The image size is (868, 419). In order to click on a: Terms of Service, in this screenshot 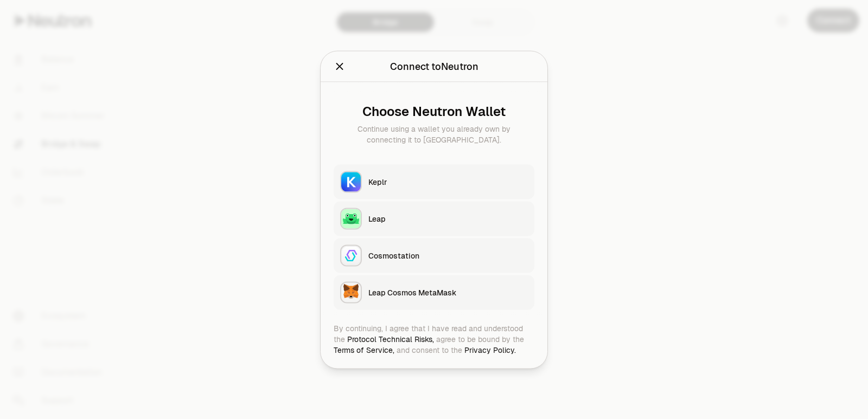, I will do `click(364, 350)`.